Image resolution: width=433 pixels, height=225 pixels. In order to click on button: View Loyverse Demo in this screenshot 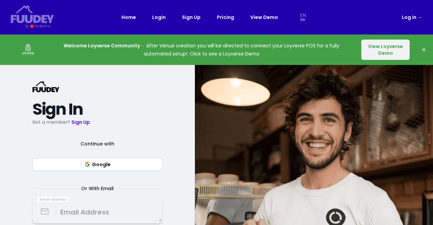, I will do `click(385, 50)`.